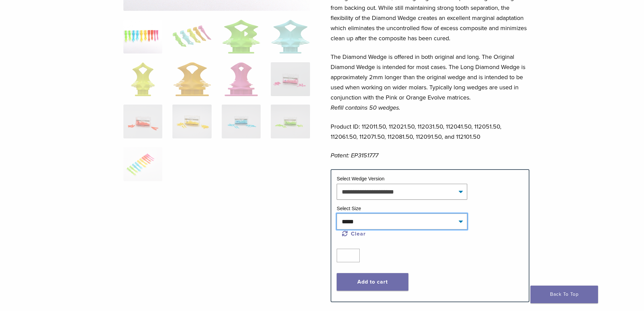 The width and height of the screenshot is (644, 311). Describe the element at coordinates (366, 108) in the screenshot. I see `em: Refill contains 50 wedges.` at that location.